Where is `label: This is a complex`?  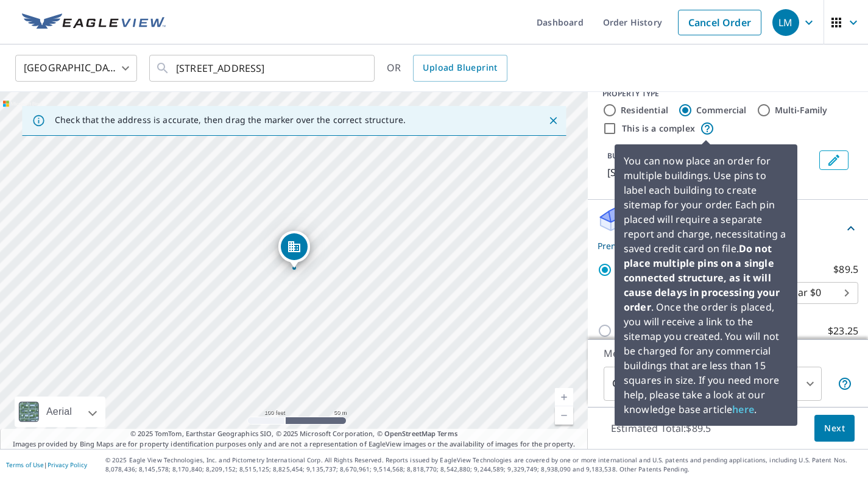
label: This is a complex is located at coordinates (659, 129).